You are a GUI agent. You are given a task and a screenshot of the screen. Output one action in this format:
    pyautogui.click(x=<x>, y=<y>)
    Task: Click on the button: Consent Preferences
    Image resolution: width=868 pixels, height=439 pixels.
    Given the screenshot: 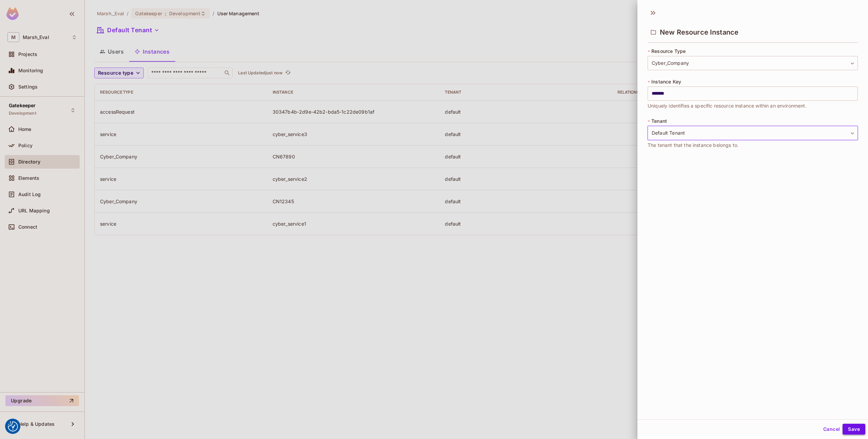 What is the action you would take?
    pyautogui.click(x=13, y=426)
    